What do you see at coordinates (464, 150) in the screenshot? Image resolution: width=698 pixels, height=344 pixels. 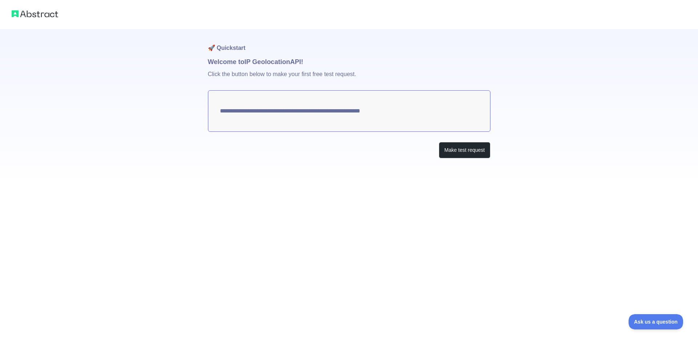 I see `button: Make test request` at bounding box center [464, 150].